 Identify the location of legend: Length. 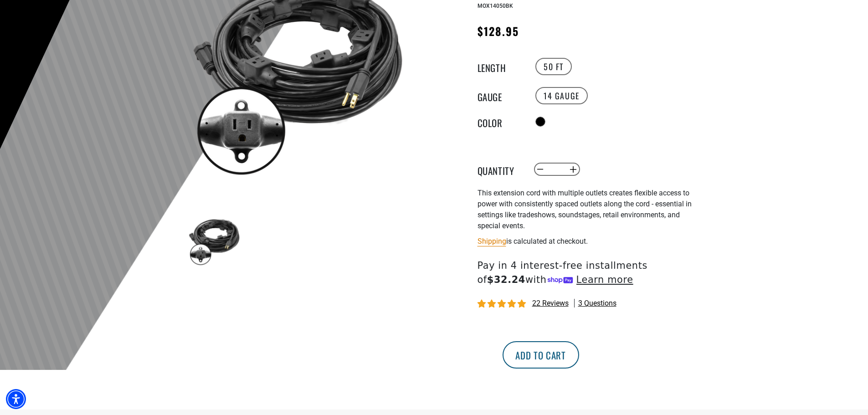
(500, 66).